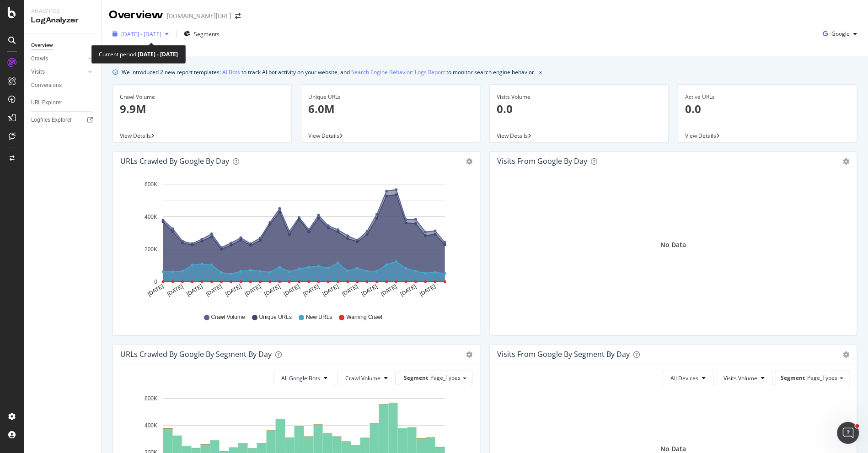 The height and width of the screenshot is (453, 868). What do you see at coordinates (52, 120) in the screenshot?
I see `div: Logfiles Explorer` at bounding box center [52, 120].